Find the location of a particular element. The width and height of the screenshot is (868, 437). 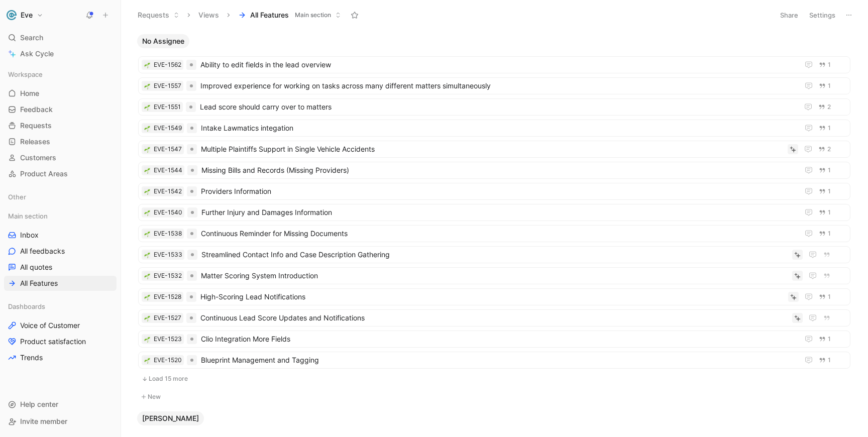

button: All FeaturesMain section is located at coordinates (289, 15).